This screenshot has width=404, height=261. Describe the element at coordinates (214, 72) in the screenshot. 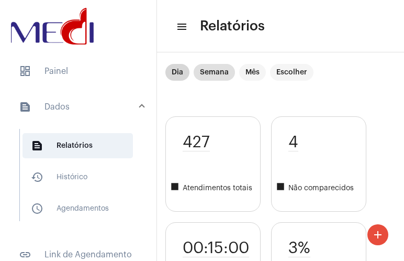

I see `mat-chip: Semana` at that location.